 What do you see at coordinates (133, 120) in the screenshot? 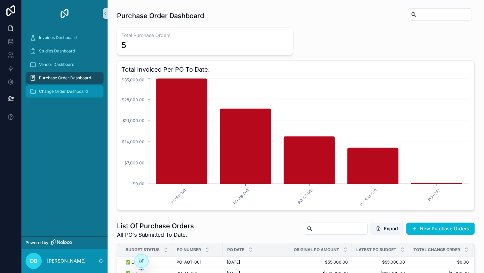
I see `tspan: $21,000.00` at bounding box center [133, 120].